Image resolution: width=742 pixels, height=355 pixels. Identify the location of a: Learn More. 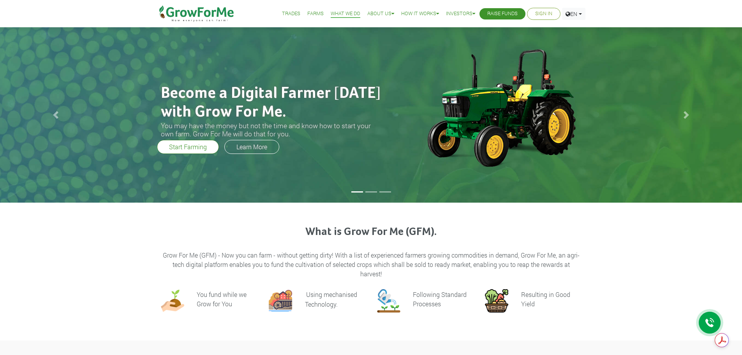
(252, 147).